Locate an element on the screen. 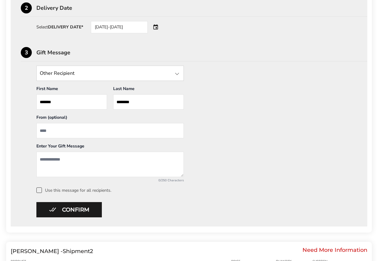 The image size is (378, 261). label: Use this message for all recipients. is located at coordinates (197, 191).